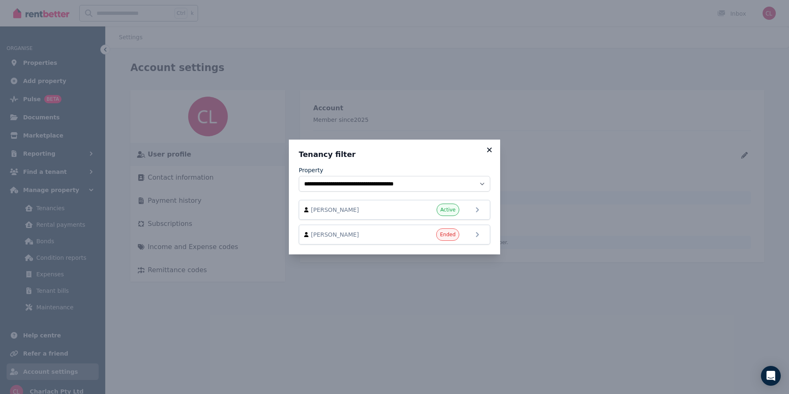  Describe the element at coordinates (311, 170) in the screenshot. I see `label: Property` at that location.